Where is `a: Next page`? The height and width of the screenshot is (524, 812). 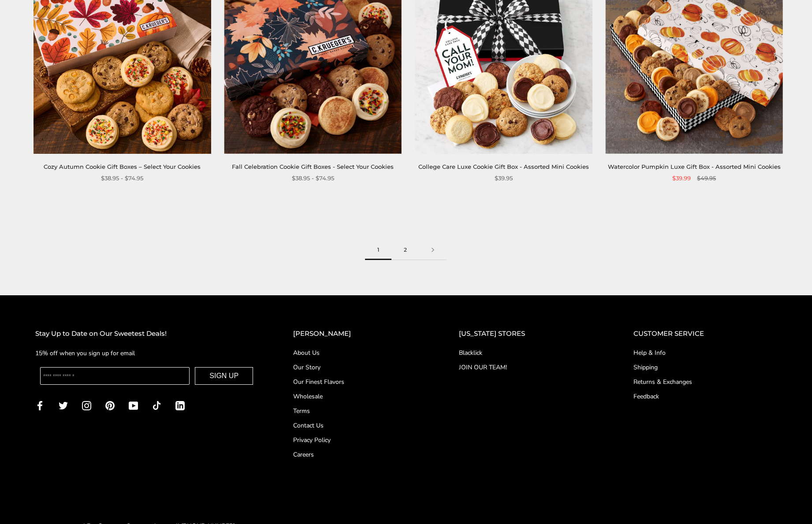
a: Next page is located at coordinates (433, 250).